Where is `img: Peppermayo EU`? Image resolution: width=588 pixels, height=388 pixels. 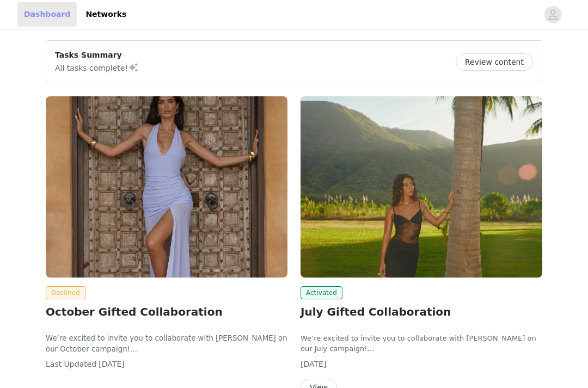 img: Peppermayo EU is located at coordinates (167, 187).